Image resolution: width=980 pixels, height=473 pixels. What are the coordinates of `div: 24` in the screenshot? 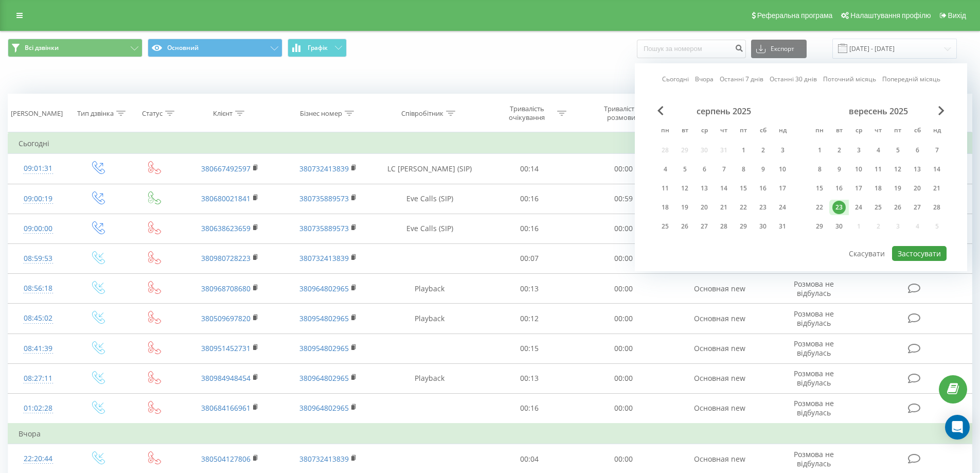 It's located at (782, 207).